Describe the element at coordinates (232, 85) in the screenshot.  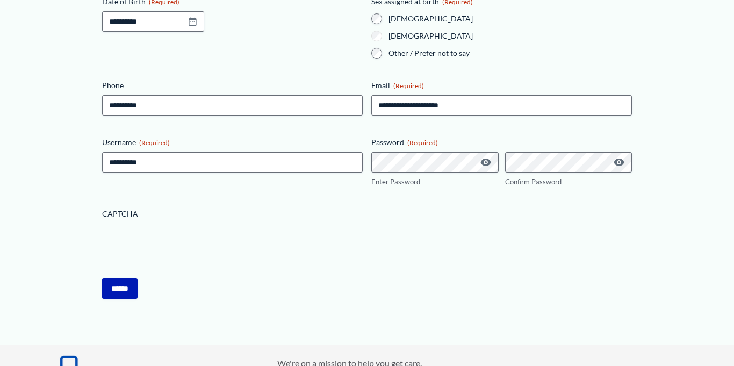
I see `label: Phone` at that location.